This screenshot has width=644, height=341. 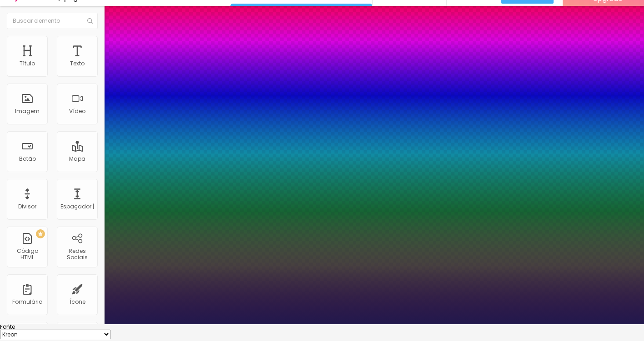 I want to click on div: Título, so click(x=27, y=64).